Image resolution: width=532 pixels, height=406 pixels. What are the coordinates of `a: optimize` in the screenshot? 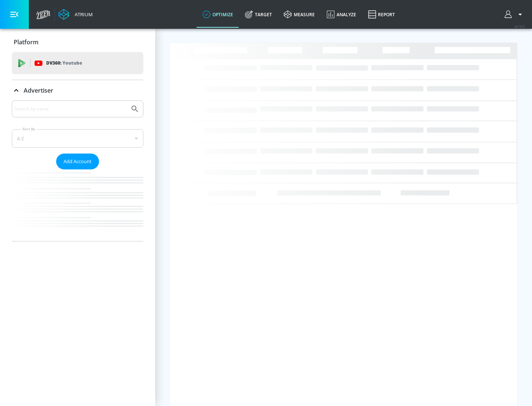 It's located at (218, 14).